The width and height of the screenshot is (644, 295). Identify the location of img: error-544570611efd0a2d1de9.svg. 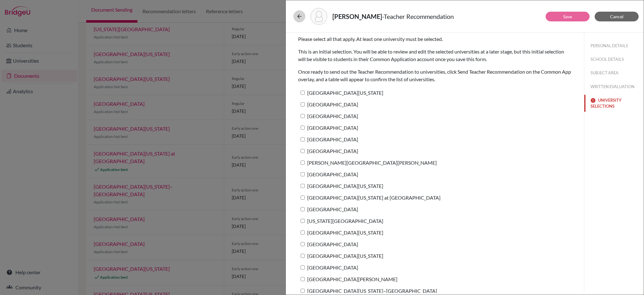
(593, 100).